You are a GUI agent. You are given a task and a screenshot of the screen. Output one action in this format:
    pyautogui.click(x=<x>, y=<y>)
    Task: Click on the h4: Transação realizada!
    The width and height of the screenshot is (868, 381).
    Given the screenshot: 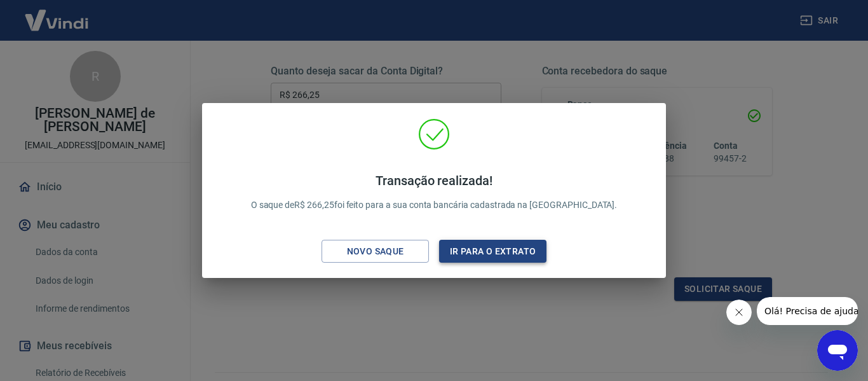 What is the action you would take?
    pyautogui.click(x=434, y=181)
    